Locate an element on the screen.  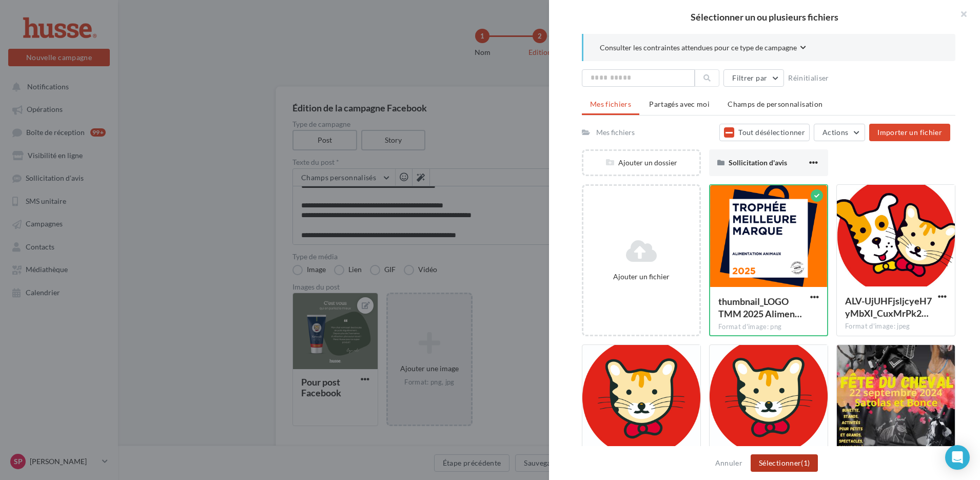
span: thumbnail_LOGO TMM 2025 Alimentation animaux- is located at coordinates (760, 308).